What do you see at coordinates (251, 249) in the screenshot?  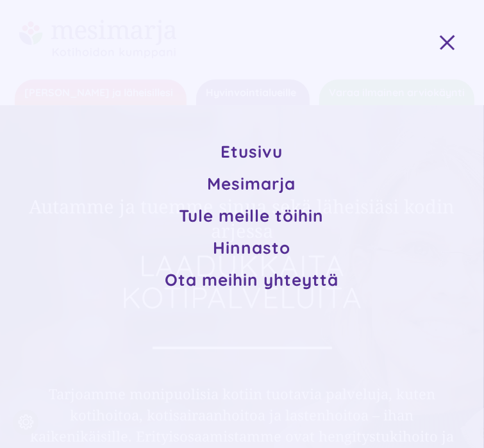 I see `a: Hinnasto` at bounding box center [251, 249].